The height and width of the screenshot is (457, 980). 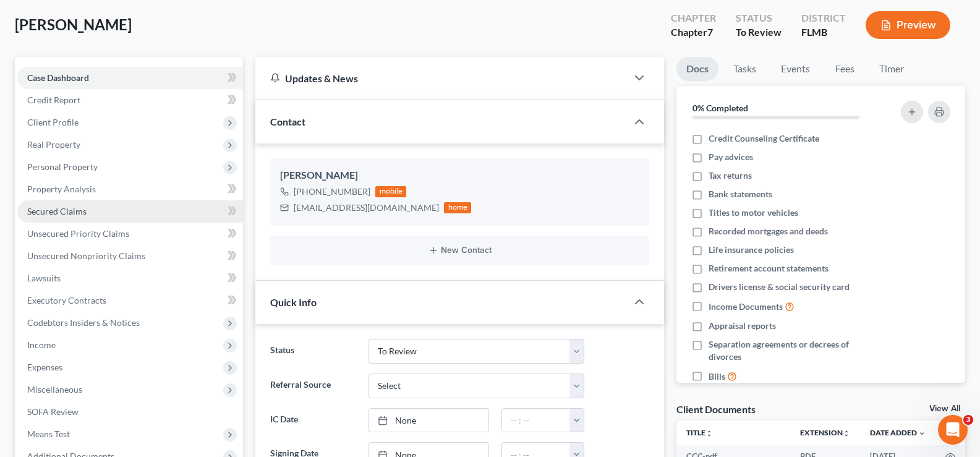 I want to click on div: District, so click(x=824, y=18).